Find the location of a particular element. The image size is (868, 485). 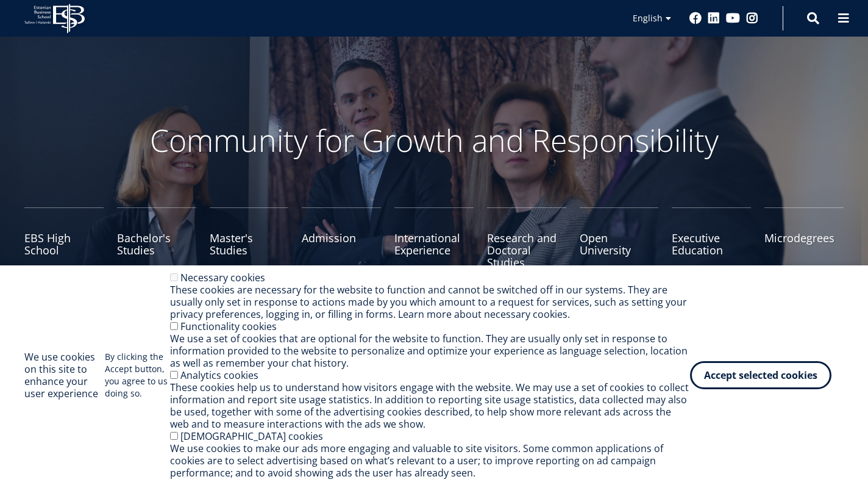

p: Community for Growth and Responsibility is located at coordinates (434, 140).